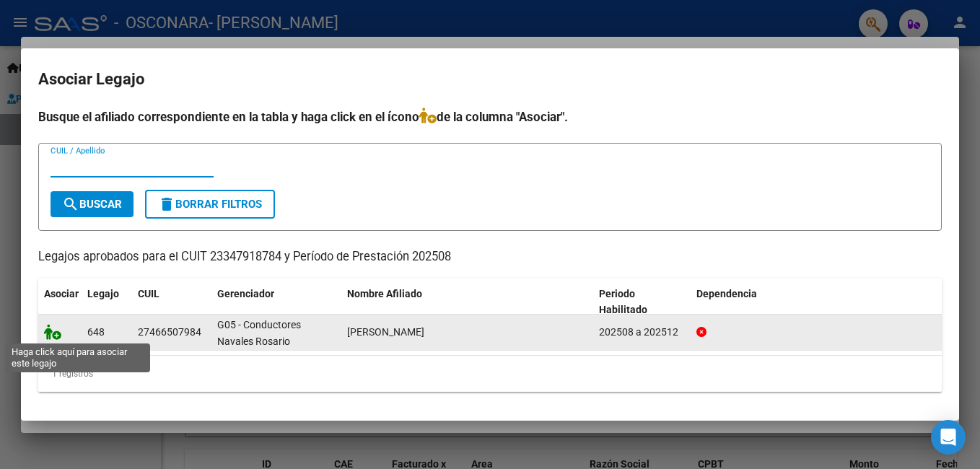 The image size is (980, 469). I want to click on span: 648, so click(96, 332).